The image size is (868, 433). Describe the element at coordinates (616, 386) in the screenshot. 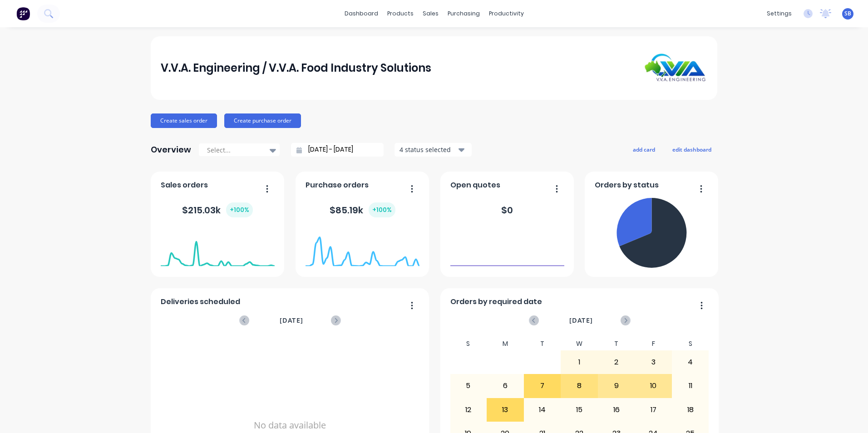

I see `div: 9` at that location.